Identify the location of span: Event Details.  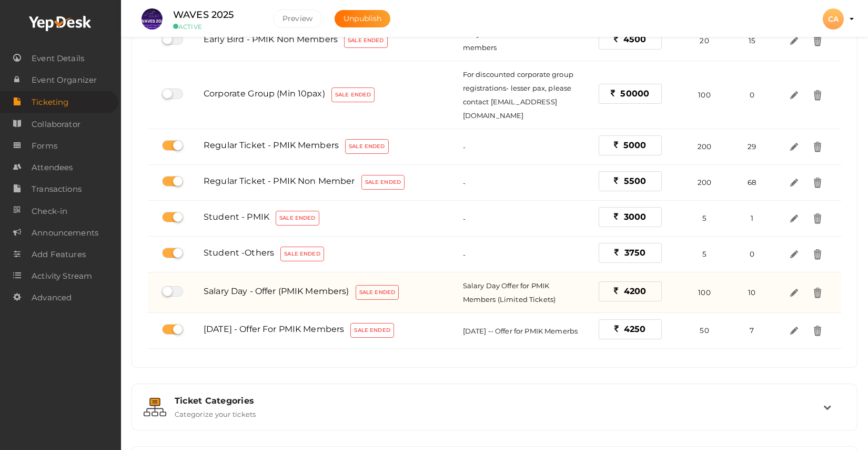
(58, 59).